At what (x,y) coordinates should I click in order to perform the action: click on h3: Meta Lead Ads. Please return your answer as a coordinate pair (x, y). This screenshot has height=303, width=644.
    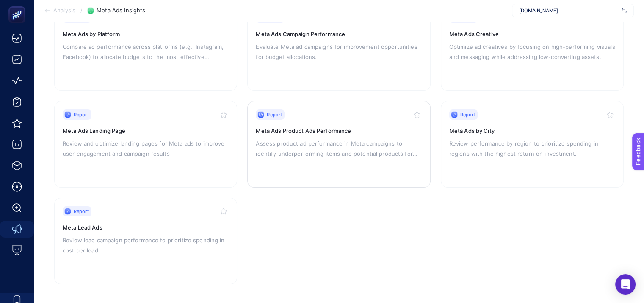
    Looking at the image, I should click on (145, 227).